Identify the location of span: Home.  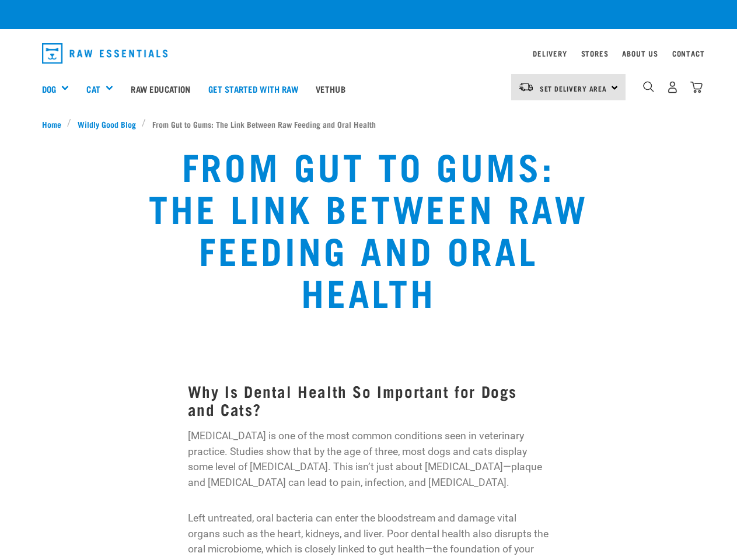
(51, 124).